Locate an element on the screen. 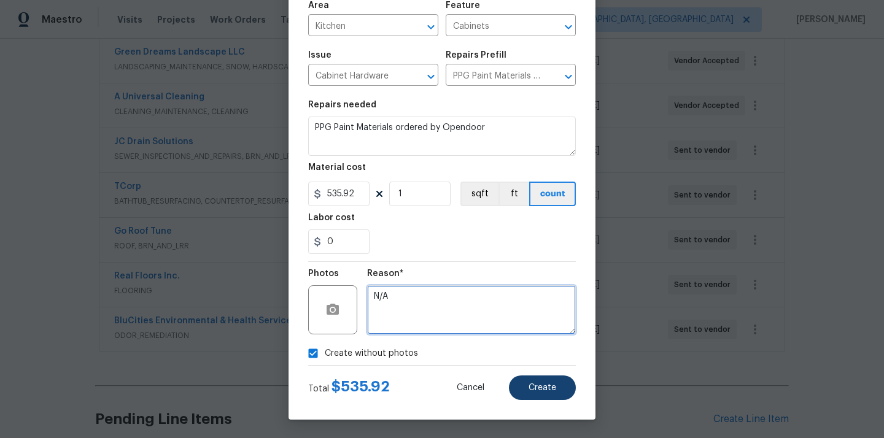  h5: Feature is located at coordinates (463, 6).